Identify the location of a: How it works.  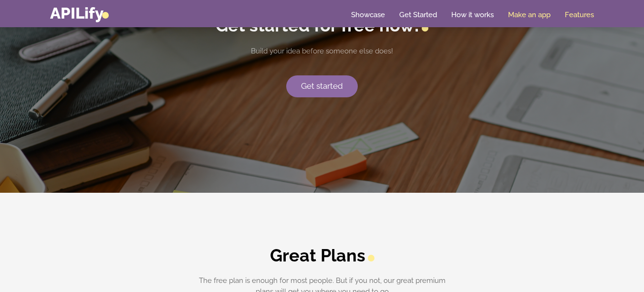
(472, 15).